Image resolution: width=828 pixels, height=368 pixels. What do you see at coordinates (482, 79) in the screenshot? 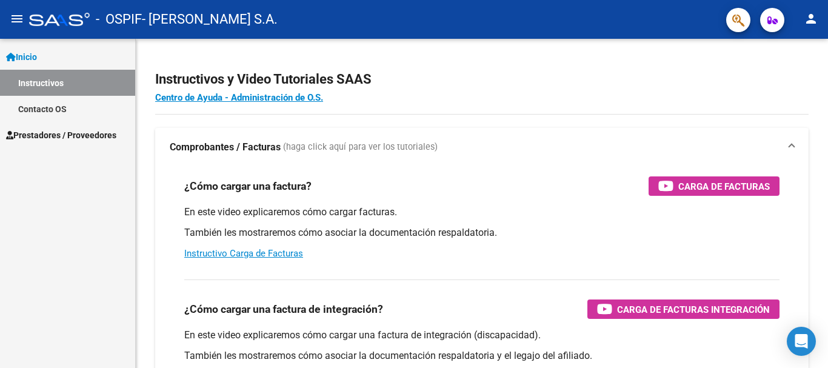
I see `h2: Instructivos y Video Tutoriales SAAS` at bounding box center [482, 79].